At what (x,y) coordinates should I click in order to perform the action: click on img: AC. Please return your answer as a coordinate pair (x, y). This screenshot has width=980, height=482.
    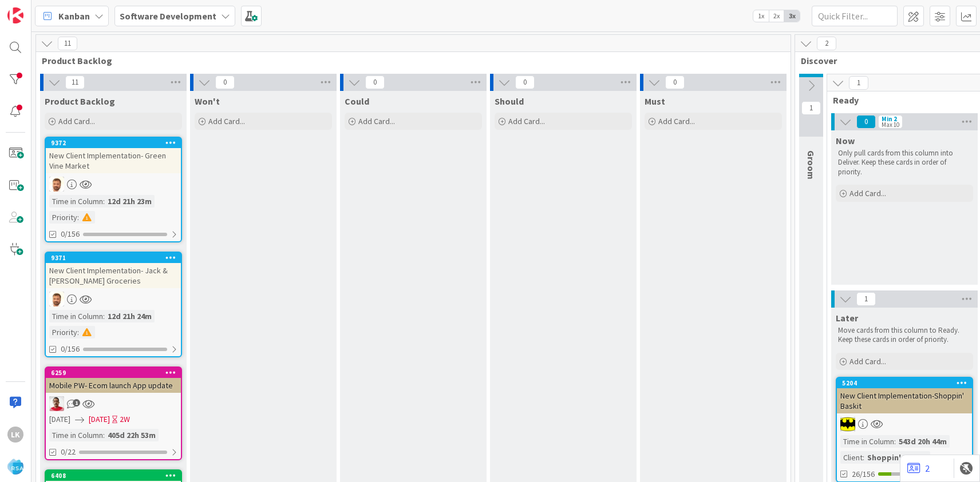
    Looking at the image, I should click on (848, 424).